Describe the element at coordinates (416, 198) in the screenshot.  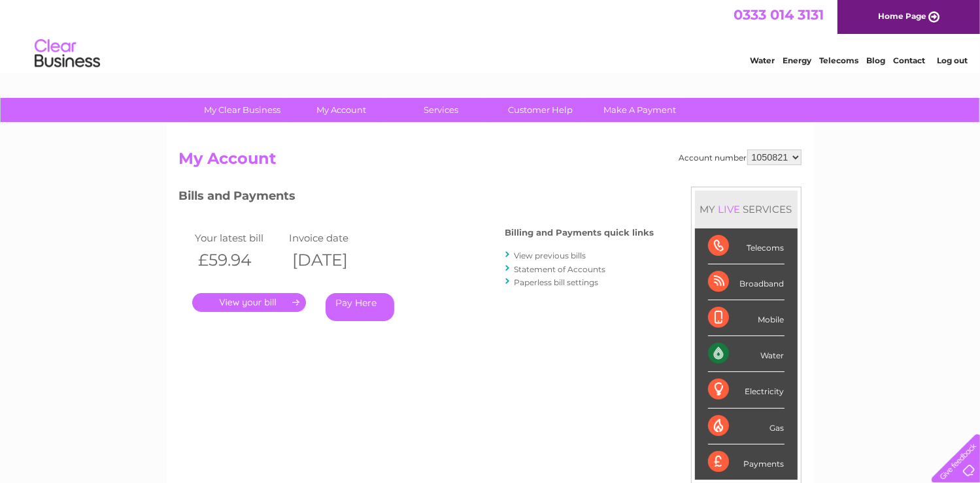
I see `h3: Bills and Payments` at that location.